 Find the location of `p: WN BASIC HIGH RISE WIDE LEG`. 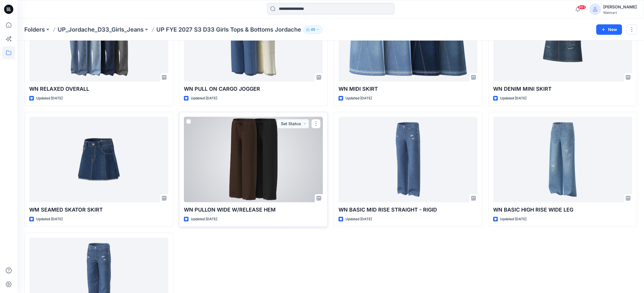

p: WN BASIC HIGH RISE WIDE LEG is located at coordinates (562, 210).